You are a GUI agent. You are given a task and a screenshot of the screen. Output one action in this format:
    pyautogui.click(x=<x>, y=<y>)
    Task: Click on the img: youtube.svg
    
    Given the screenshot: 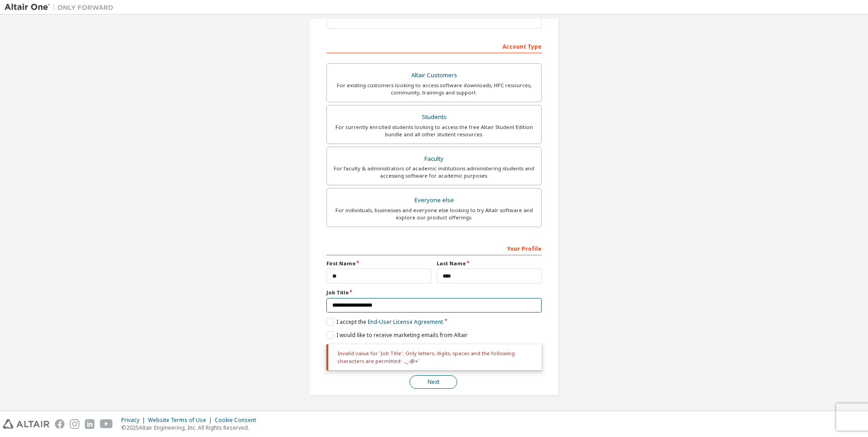 What is the action you would take?
    pyautogui.click(x=106, y=424)
    